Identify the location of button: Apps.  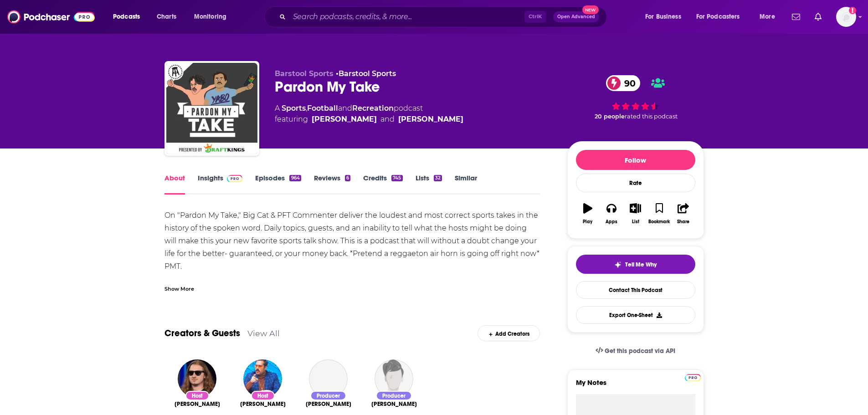
(611, 213).